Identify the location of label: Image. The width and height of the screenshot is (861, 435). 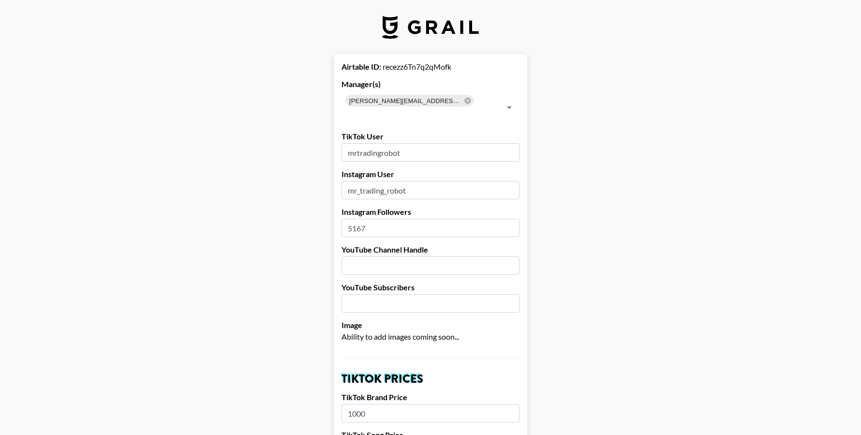
(430, 325).